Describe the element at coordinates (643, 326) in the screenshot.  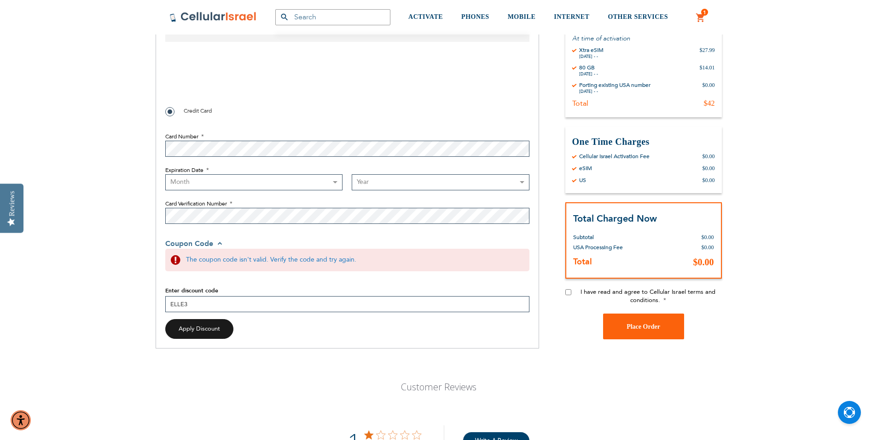
I see `span: Place Order` at that location.